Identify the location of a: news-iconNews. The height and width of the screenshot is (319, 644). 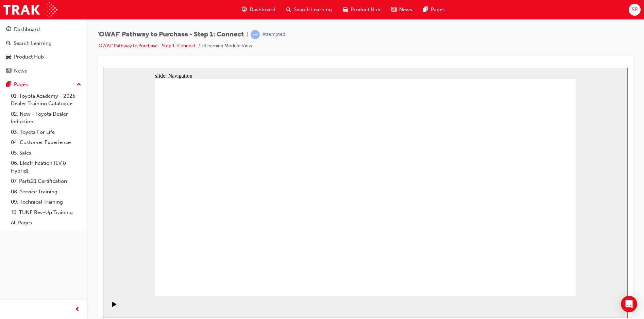
(402, 10).